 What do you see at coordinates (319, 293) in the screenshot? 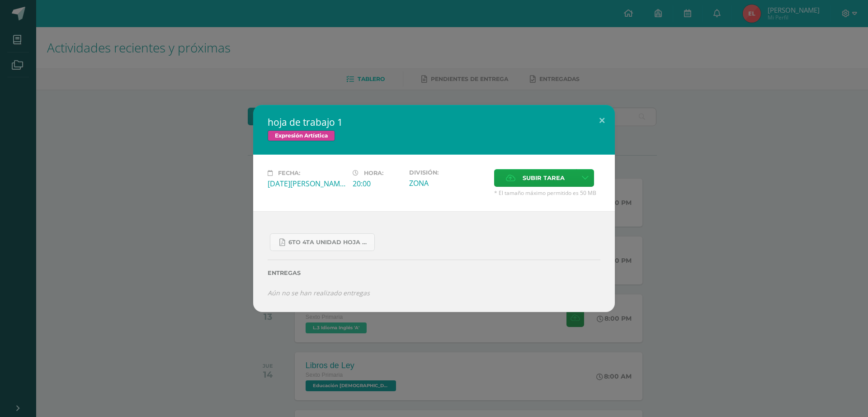
I see `i: Aún no se han realizado entregas` at bounding box center [319, 293].